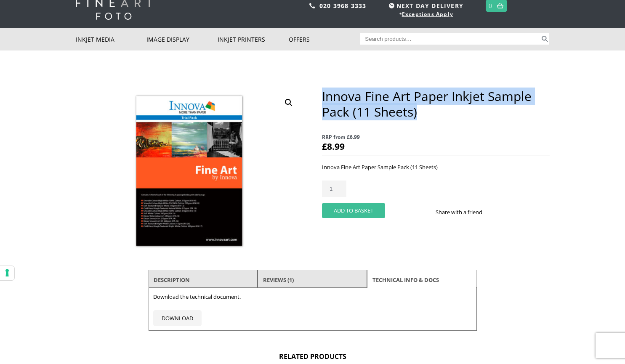 The image size is (625, 364). What do you see at coordinates (436, 104) in the screenshot?
I see `h1: Innova Fine Art Paper Inkjet Sample Pack (11 Sheets)` at bounding box center [436, 104].